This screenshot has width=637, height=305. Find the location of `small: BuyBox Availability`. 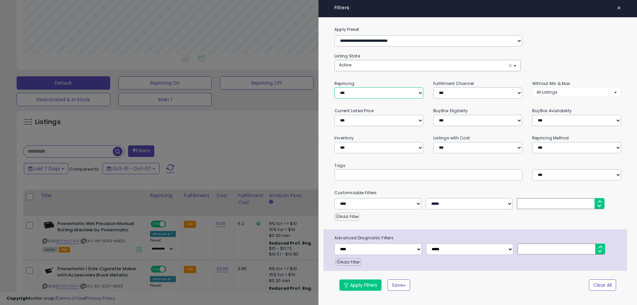

small: BuyBox Availability is located at coordinates (552, 111).